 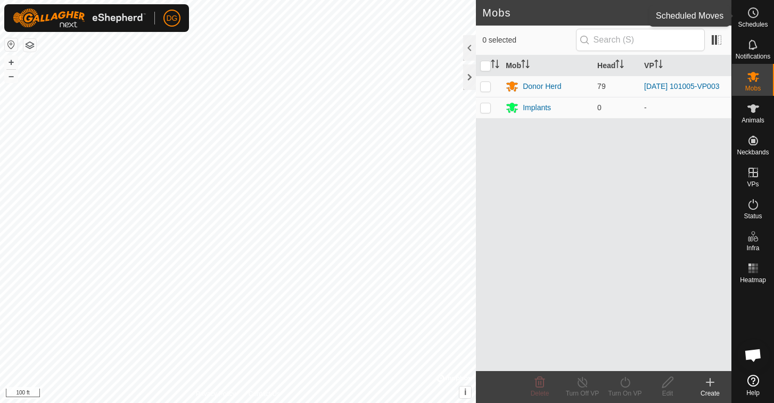 I want to click on span: 2, so click(x=718, y=13).